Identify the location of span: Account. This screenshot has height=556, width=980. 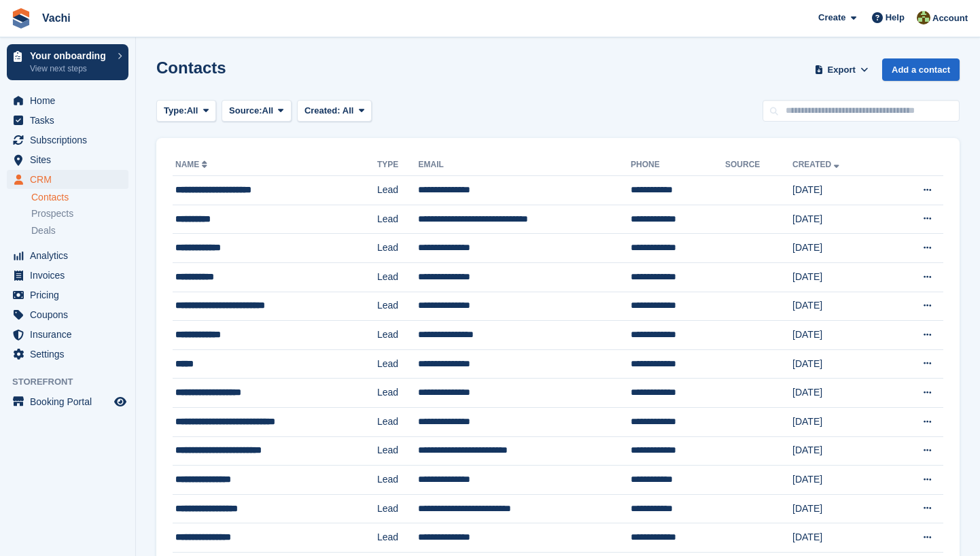
(950, 19).